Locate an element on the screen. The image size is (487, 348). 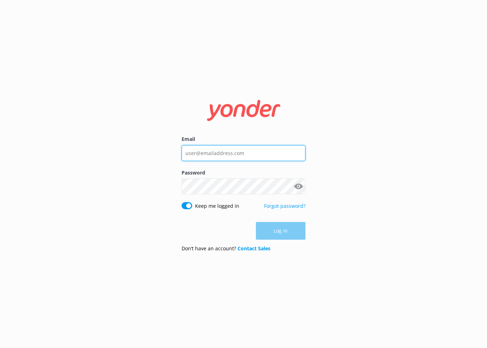
input: user@emailaddress.com is located at coordinates (244, 153).